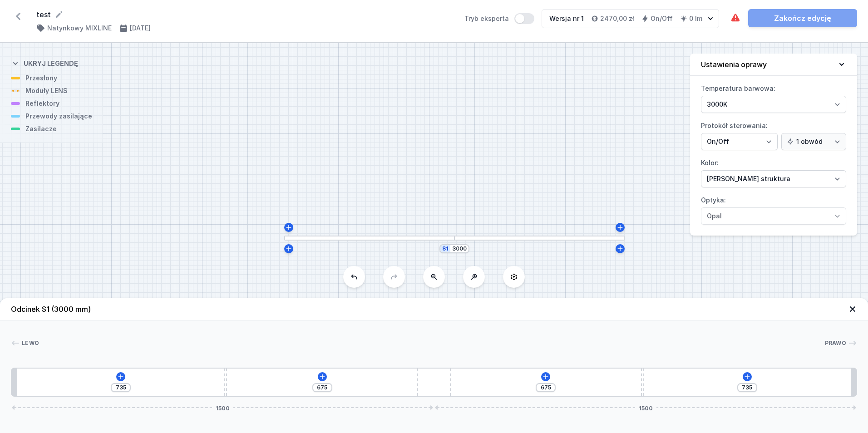  Describe the element at coordinates (774, 65) in the screenshot. I see `button: Ustawienia oprawy` at that location.